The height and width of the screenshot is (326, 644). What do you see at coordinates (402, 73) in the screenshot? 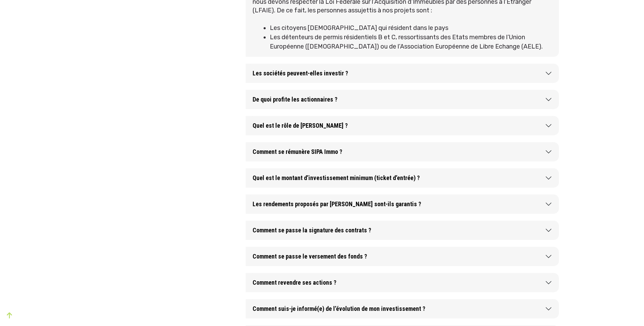
I see `button: Les sociétés peuvent-elles investir ?` at bounding box center [402, 73].